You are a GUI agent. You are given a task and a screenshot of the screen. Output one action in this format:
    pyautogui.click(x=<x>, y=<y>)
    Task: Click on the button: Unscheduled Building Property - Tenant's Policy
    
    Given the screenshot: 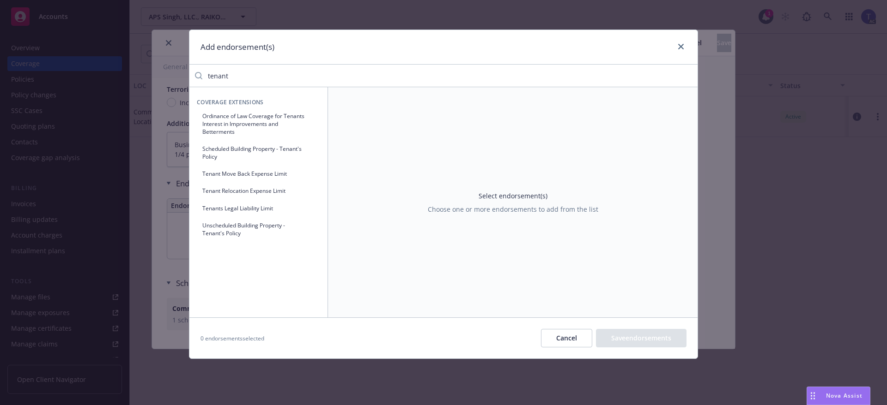 What is the action you would take?
    pyautogui.click(x=258, y=230)
    